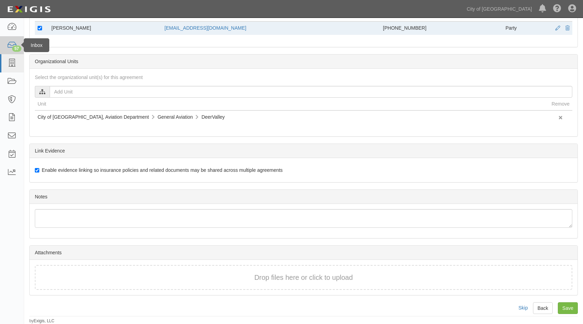 This screenshot has width=583, height=324. I want to click on button: Drop files here or click to upload, so click(304, 277).